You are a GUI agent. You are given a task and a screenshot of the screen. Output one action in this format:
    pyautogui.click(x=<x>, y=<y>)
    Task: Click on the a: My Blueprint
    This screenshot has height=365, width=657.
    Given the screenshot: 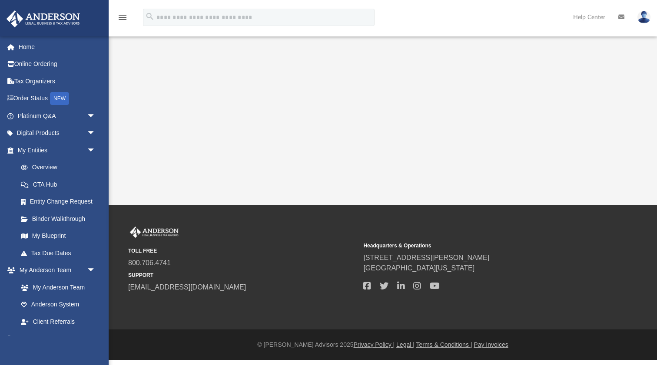 What is the action you would take?
    pyautogui.click(x=58, y=236)
    